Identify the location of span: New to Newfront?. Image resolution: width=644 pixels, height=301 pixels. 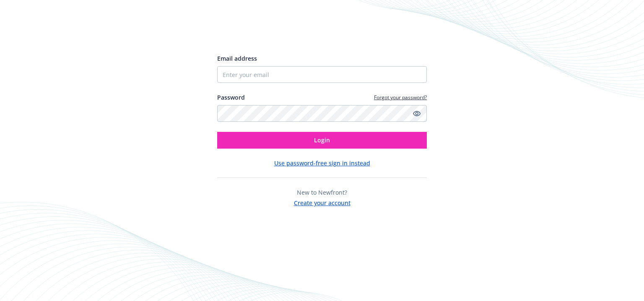
(322, 192).